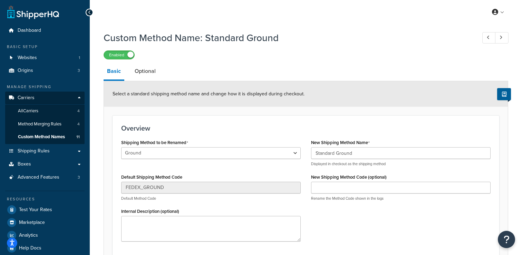  What do you see at coordinates (45, 210) in the screenshot?
I see `li: Test Your Rates` at bounding box center [45, 210].